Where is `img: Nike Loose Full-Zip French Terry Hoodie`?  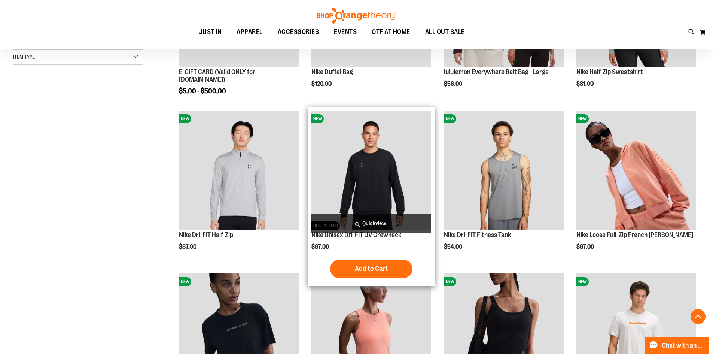 img: Nike Loose Full-Zip French Terry Hoodie is located at coordinates (636, 170).